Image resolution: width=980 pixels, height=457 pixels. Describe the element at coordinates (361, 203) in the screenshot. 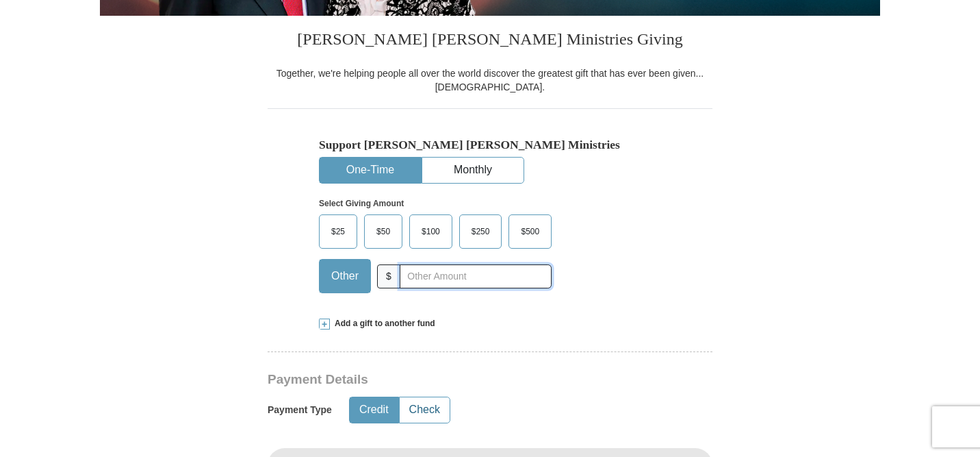

I see `strong: Select Giving Amount` at that location.